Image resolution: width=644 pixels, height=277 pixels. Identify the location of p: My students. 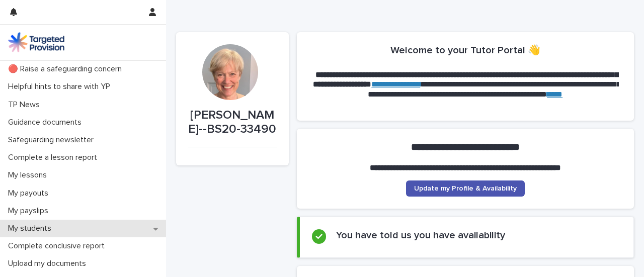
(32, 228).